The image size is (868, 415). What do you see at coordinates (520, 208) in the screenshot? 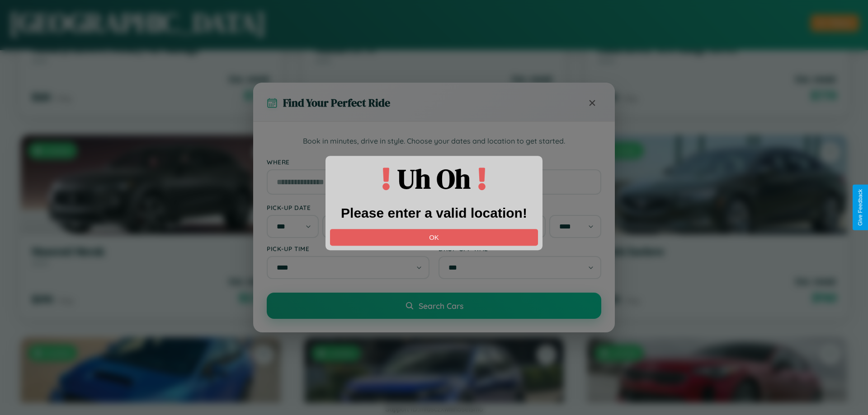
I see `label: Drop-off Date` at bounding box center [520, 208].